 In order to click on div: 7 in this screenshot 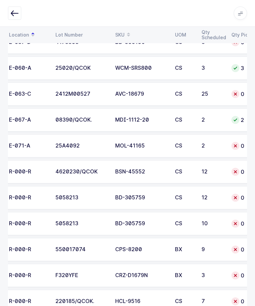, I will do `click(213, 302)`.